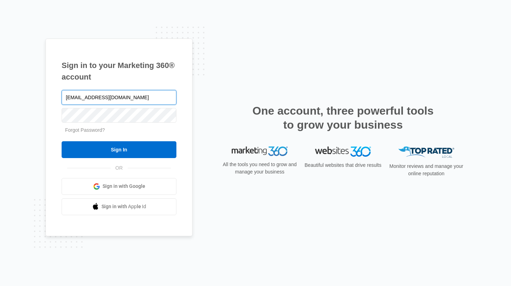 This screenshot has height=286, width=511. What do you see at coordinates (85, 130) in the screenshot?
I see `a: Forgot Password?` at bounding box center [85, 130].